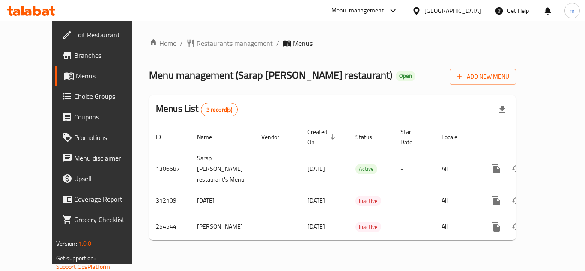 The height and width of the screenshot is (271, 585). I want to click on span: Edit Restaurant, so click(108, 35).